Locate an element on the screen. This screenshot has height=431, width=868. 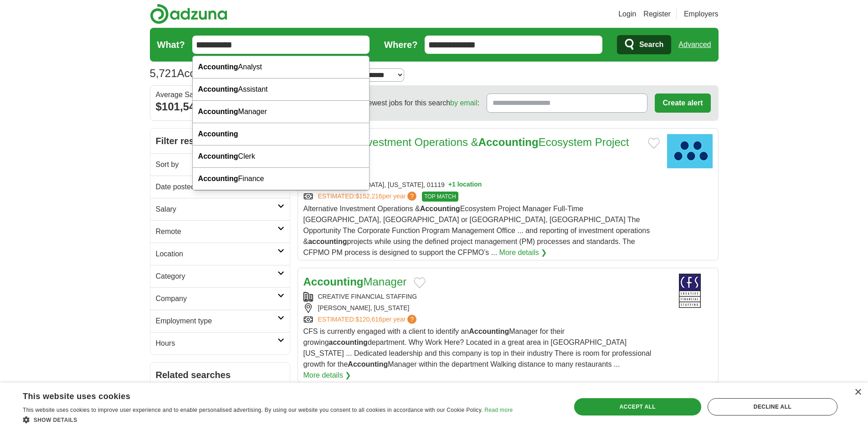
h2: Date posted is located at coordinates (216, 187).